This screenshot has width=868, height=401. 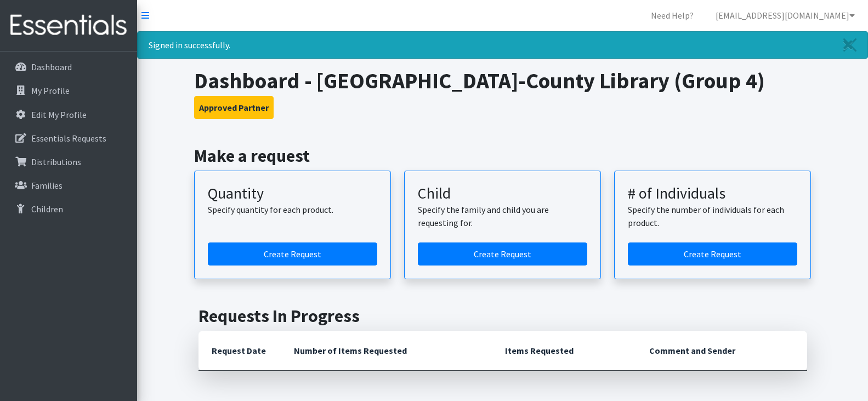 I want to click on p: Edit My Profile, so click(x=59, y=115).